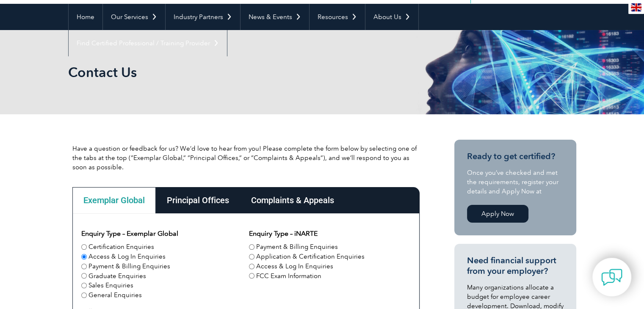  I want to click on a: Resources, so click(337, 17).